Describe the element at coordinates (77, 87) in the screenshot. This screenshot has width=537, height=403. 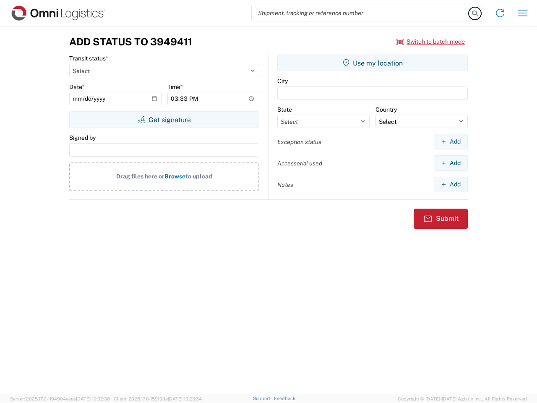
I see `label: Date` at that location.